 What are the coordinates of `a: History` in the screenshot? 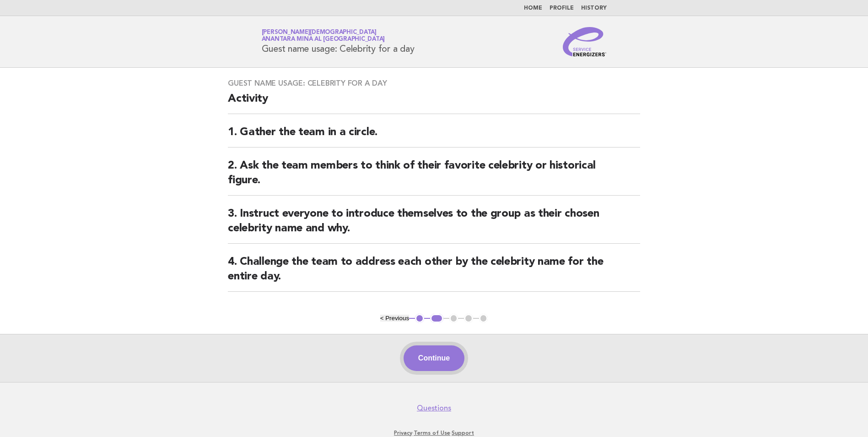 It's located at (594, 8).